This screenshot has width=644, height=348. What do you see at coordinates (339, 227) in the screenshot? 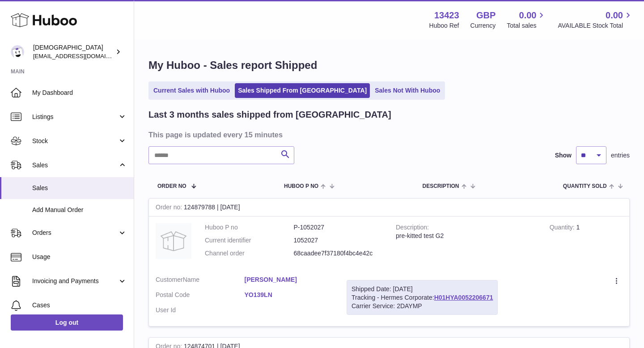
I see `dd: P-1052027` at bounding box center [339, 227].